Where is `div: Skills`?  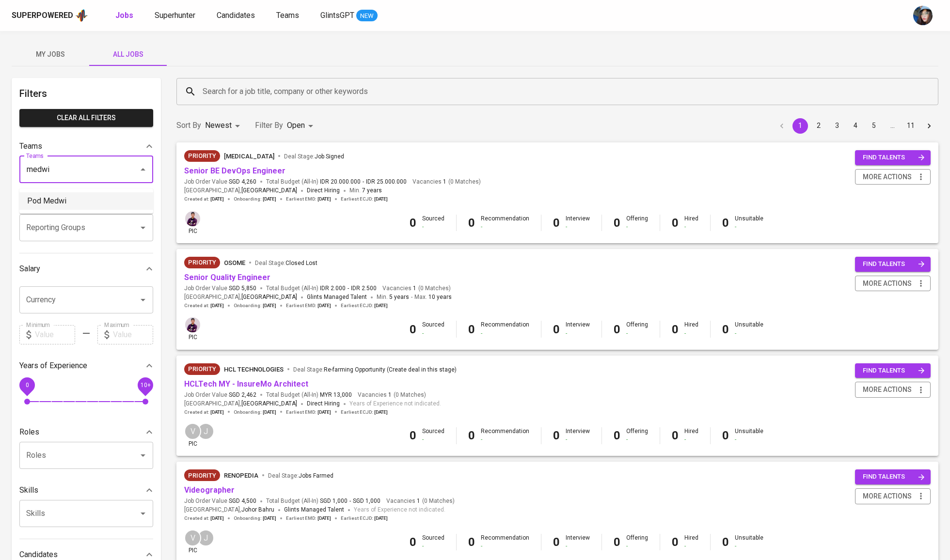
div: Skills is located at coordinates (86, 490).